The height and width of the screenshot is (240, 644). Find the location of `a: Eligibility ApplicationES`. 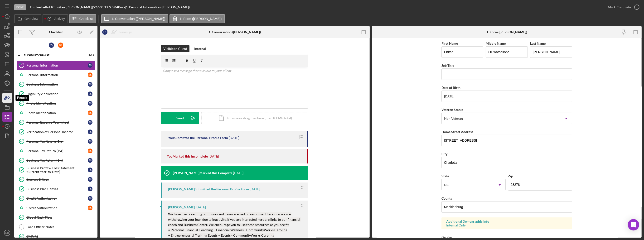

a: Eligibility ApplicationES is located at coordinates (56, 94).